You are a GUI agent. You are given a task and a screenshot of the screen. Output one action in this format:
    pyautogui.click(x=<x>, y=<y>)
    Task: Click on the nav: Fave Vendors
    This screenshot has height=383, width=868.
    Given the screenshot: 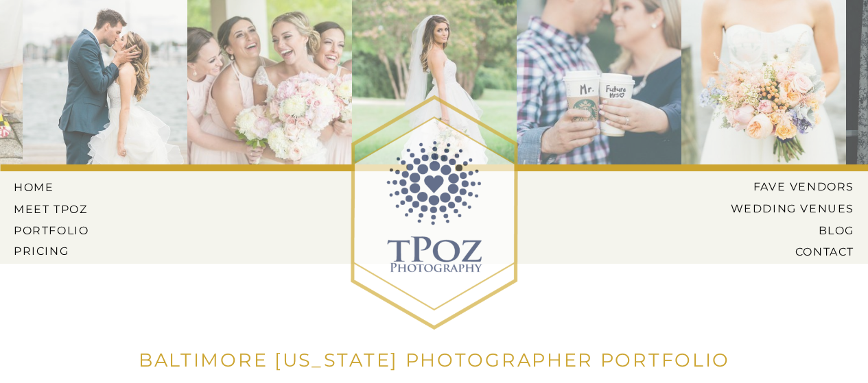 What is the action you would take?
    pyautogui.click(x=797, y=187)
    